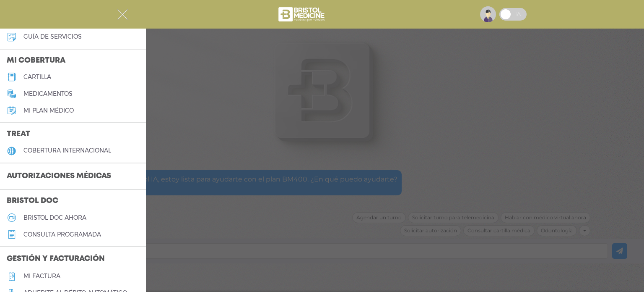 Image resolution: width=644 pixels, height=292 pixels. I want to click on h5: guía de servicios, so click(52, 37).